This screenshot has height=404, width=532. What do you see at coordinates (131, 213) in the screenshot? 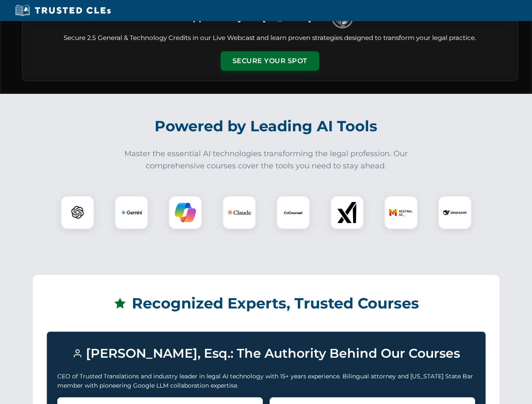
I see `img: Gemini Logo` at bounding box center [131, 213].